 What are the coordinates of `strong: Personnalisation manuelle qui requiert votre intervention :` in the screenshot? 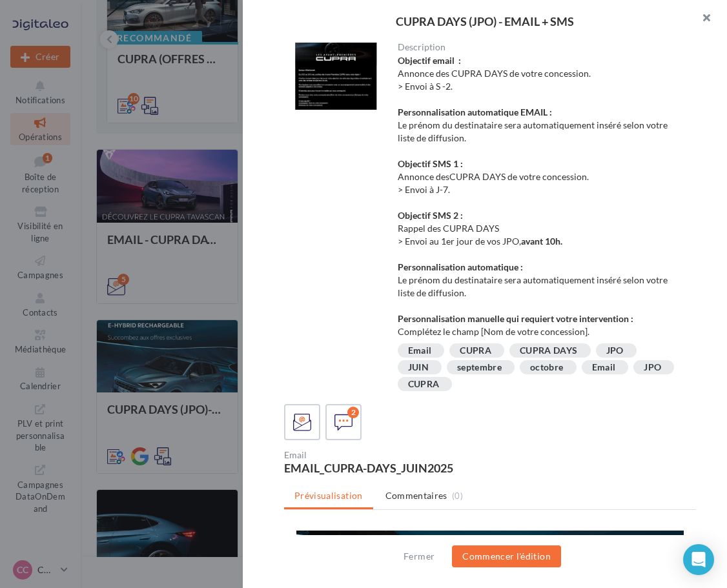 It's located at (515, 318).